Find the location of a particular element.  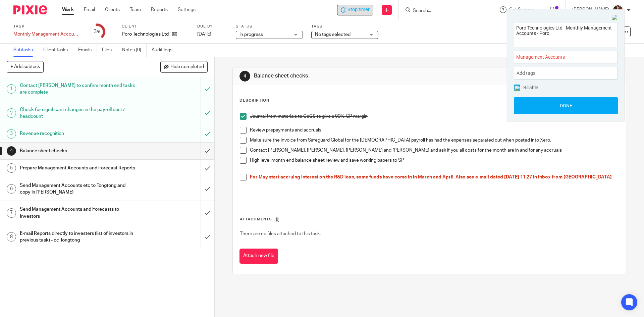

label: Due by is located at coordinates (212, 27).